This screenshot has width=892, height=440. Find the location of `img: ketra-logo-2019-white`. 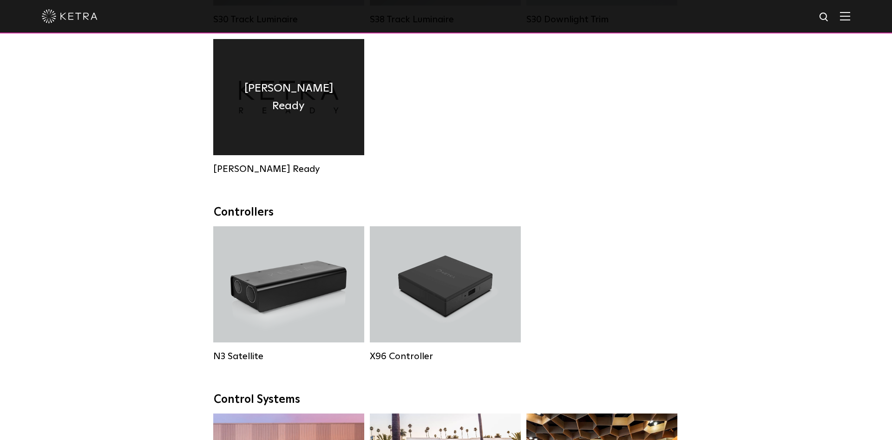

img: ketra-logo-2019-white is located at coordinates (70, 16).